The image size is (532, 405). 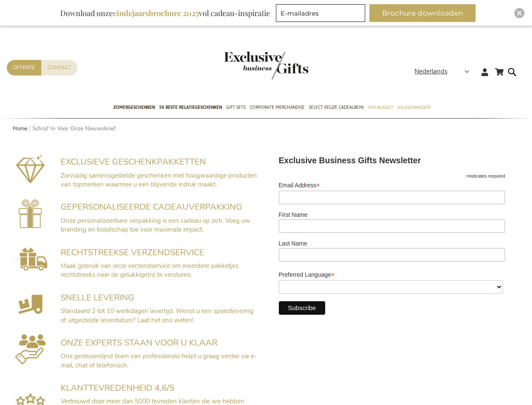 What do you see at coordinates (245, 66) in the screenshot?
I see `a: store logo` at bounding box center [245, 66].